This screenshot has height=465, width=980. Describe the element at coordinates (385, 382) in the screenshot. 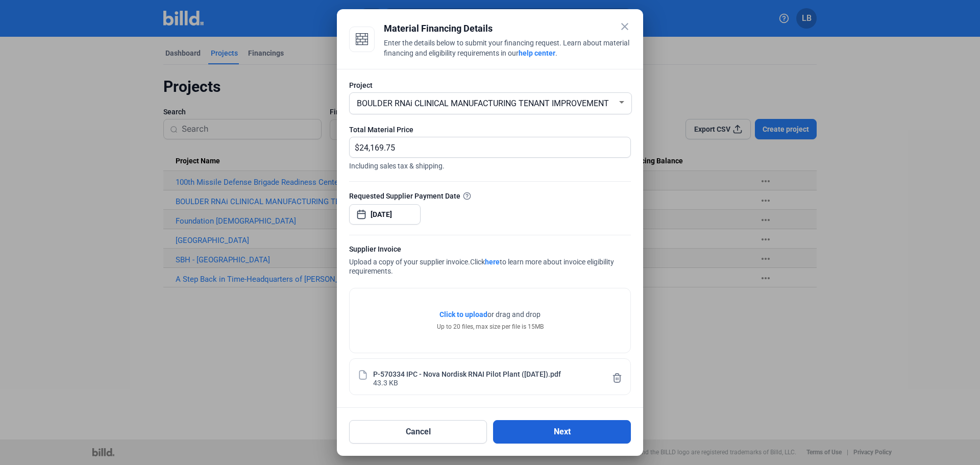

I see `div: 43.3 KB` at that location.